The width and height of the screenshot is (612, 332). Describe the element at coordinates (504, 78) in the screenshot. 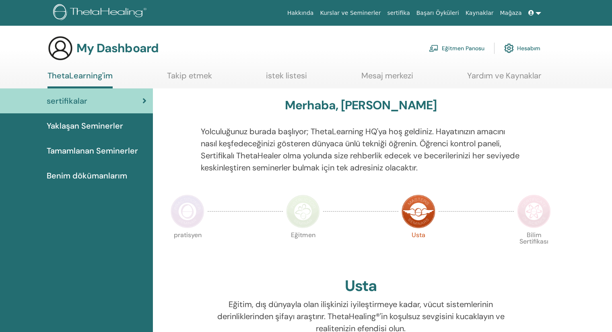

I see `a: Yardım ve Kaynaklar` at that location.